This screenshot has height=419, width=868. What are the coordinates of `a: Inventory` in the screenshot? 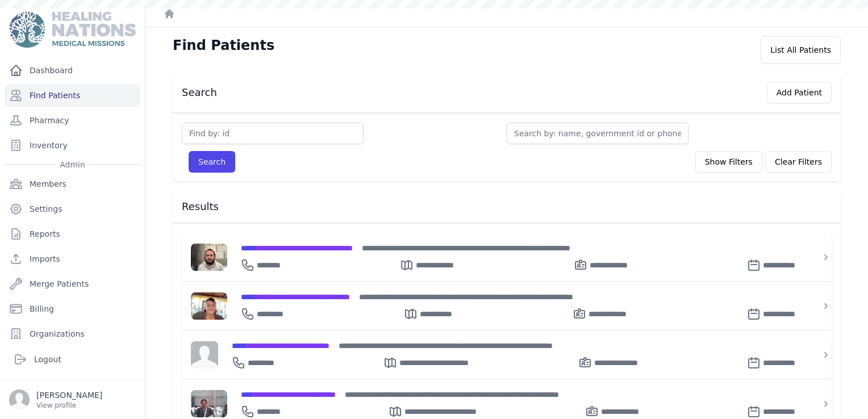 It's located at (72, 145).